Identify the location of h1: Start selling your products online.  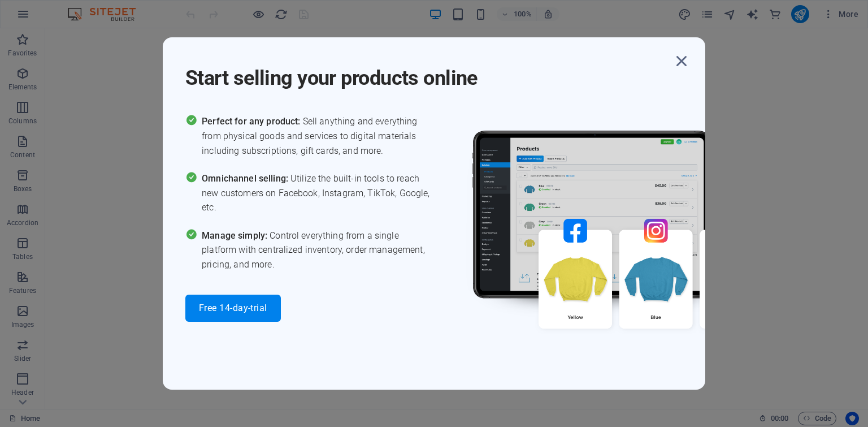
(428, 71).